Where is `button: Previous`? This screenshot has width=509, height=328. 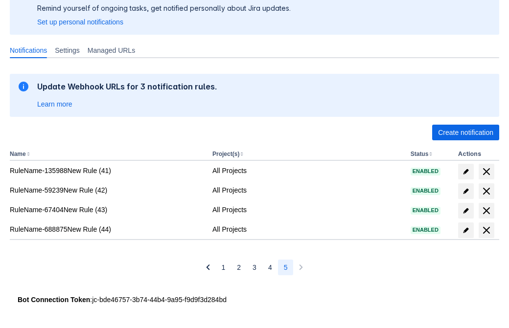
button: Previous is located at coordinates (208, 268).